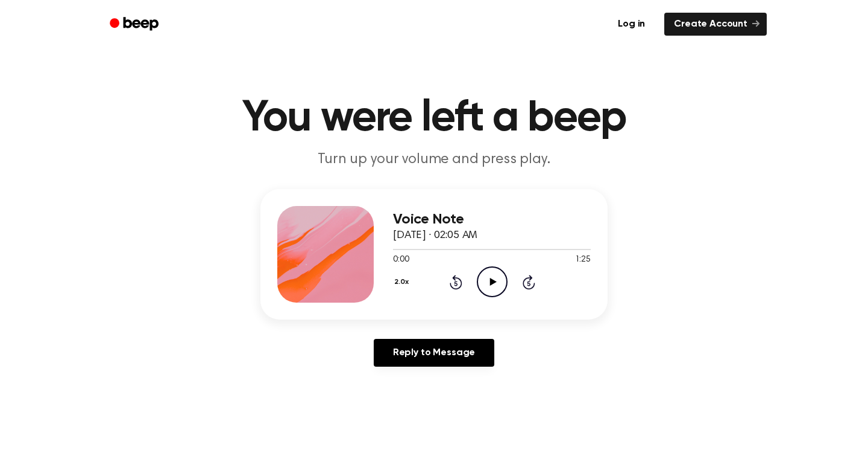 This screenshot has height=470, width=868. I want to click on span: 1:25, so click(584, 259).